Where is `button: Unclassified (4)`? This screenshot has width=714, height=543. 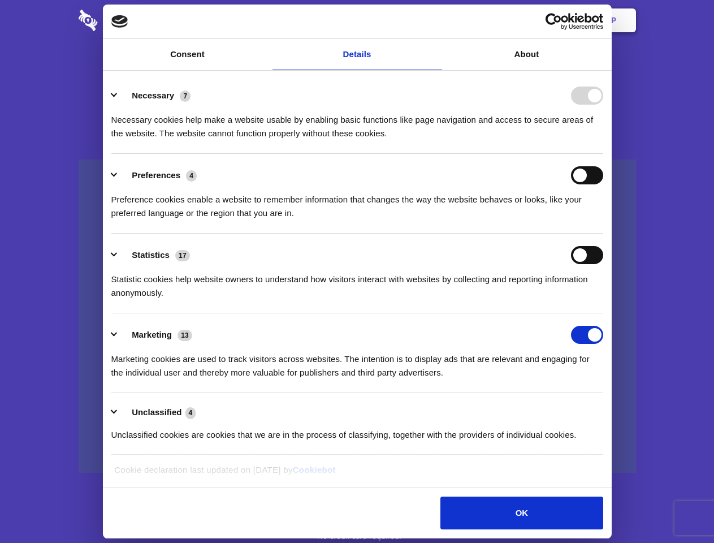 button: Unclassified (4) is located at coordinates (157, 412).